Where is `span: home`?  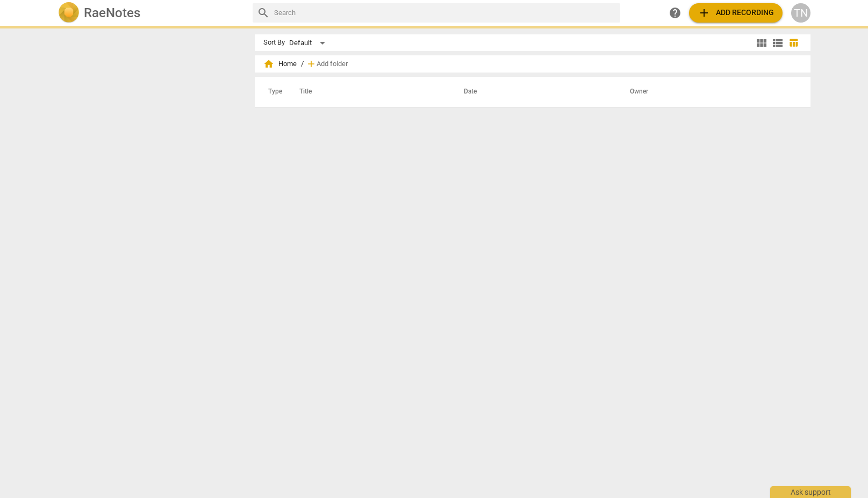
span: home is located at coordinates (269, 64).